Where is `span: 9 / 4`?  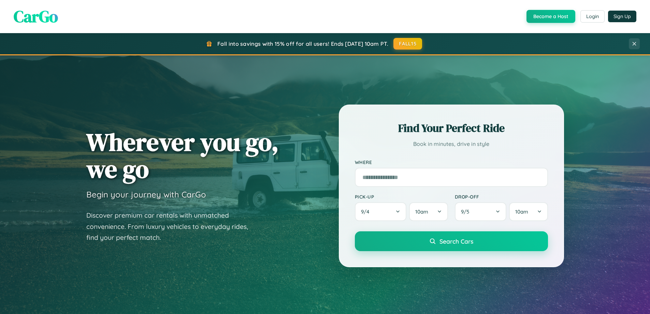
span: 9 / 4 is located at coordinates (367, 211).